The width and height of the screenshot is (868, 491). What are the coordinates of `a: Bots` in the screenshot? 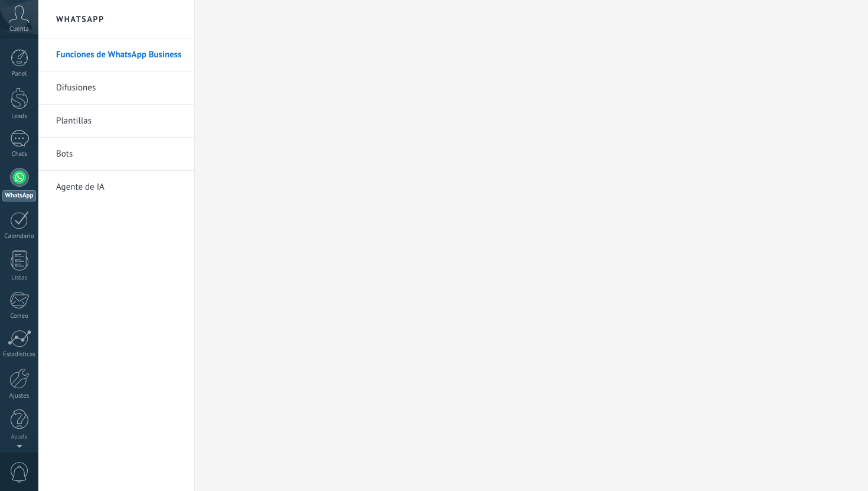 It's located at (119, 154).